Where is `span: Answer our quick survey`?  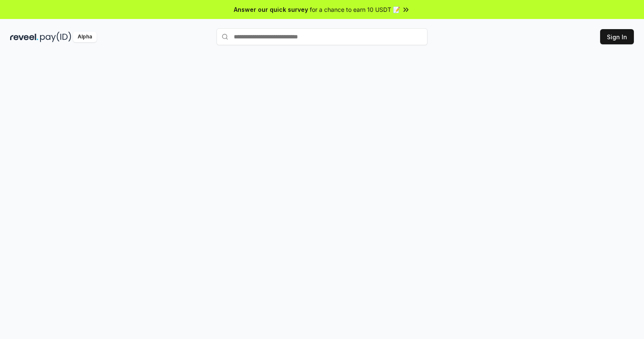 span: Answer our quick survey is located at coordinates (271, 9).